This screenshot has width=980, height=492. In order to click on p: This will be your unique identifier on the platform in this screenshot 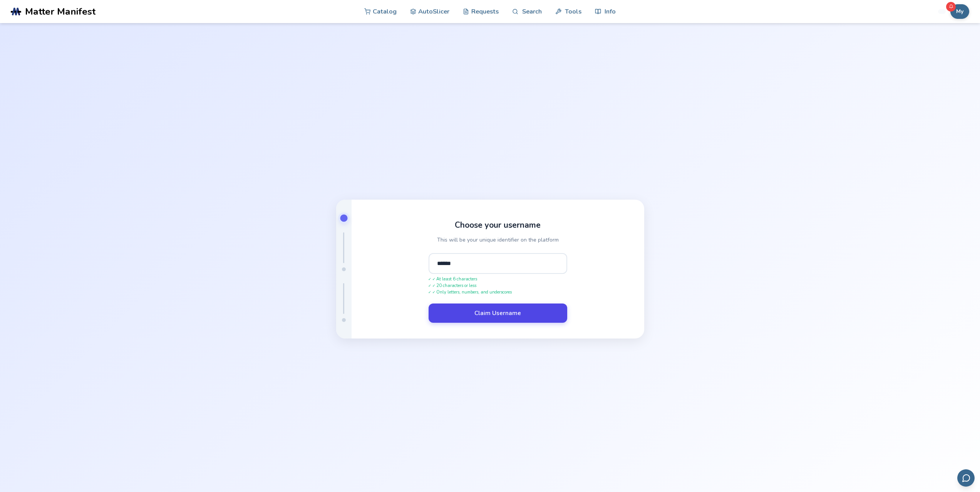, I will do `click(498, 240)`.